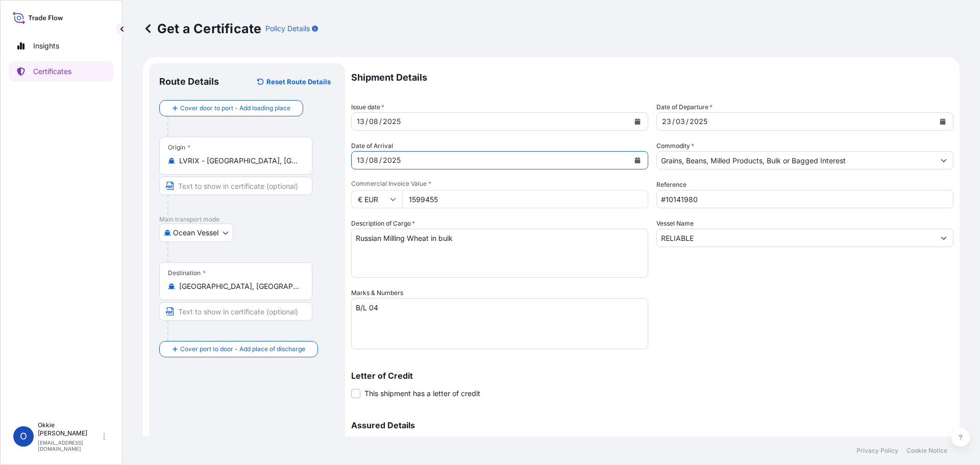 Image resolution: width=980 pixels, height=465 pixels. Describe the element at coordinates (23, 436) in the screenshot. I see `span: O` at that location.